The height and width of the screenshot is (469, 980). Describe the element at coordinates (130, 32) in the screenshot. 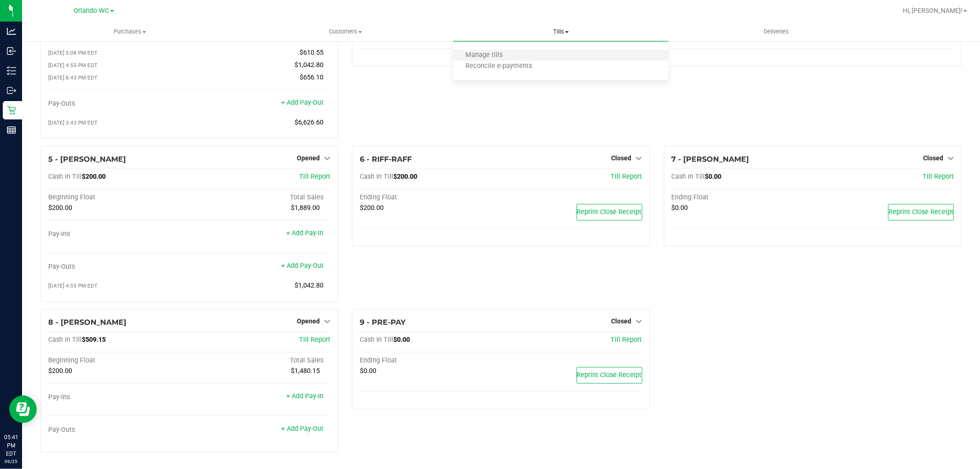

I see `span: Purchases` at that location.